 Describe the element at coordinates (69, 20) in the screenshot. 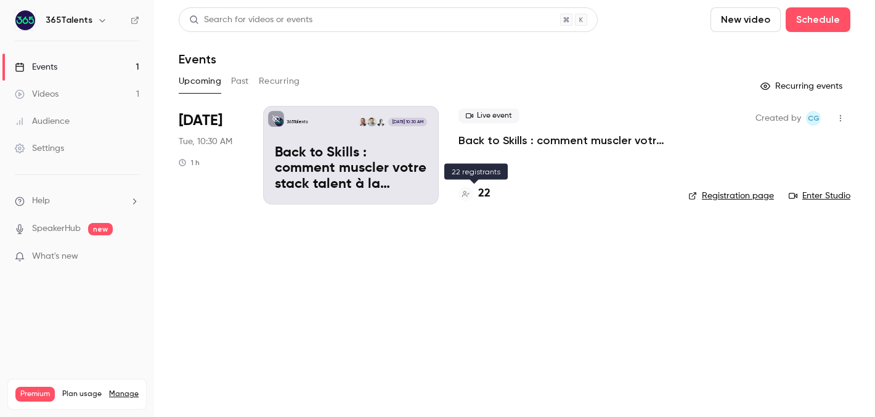

I see `h6: 365Talents` at that location.